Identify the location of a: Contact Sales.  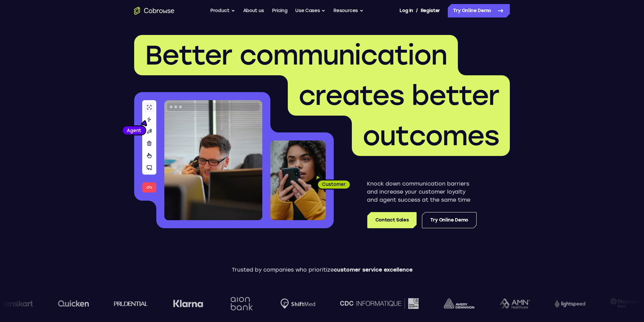
(392, 220).